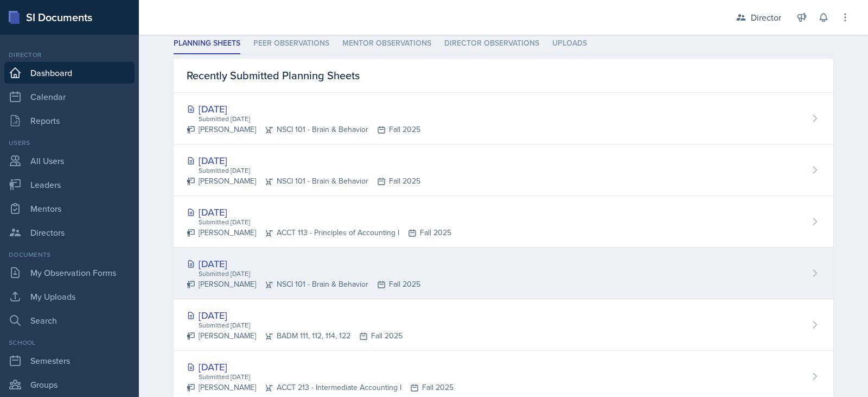  Describe the element at coordinates (387, 43) in the screenshot. I see `li: Mentor Observations` at that location.